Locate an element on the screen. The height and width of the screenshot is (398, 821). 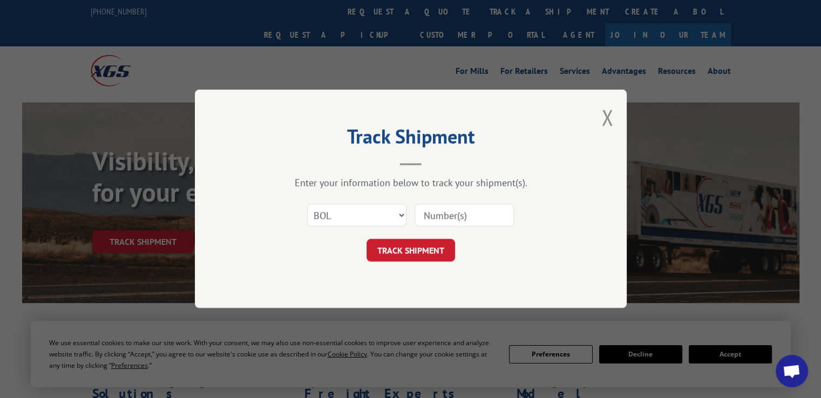
div: Open chat is located at coordinates (792, 371).